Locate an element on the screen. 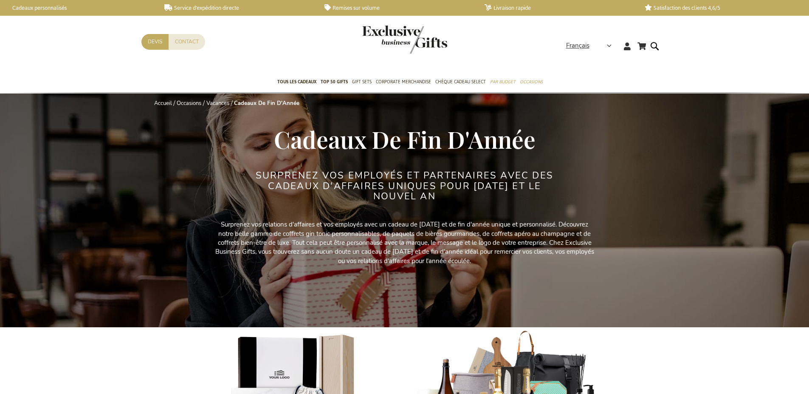  a: Livraison rapide is located at coordinates (558, 8).